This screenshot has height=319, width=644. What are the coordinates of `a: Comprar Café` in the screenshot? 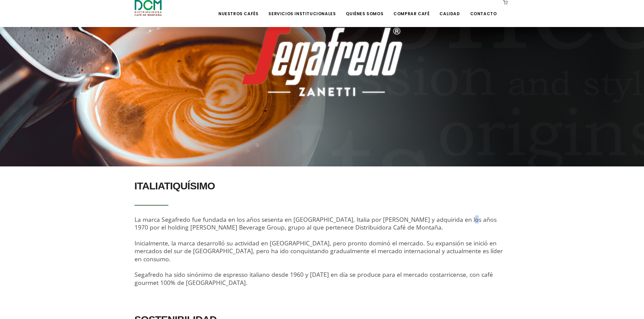 It's located at (411, 8).